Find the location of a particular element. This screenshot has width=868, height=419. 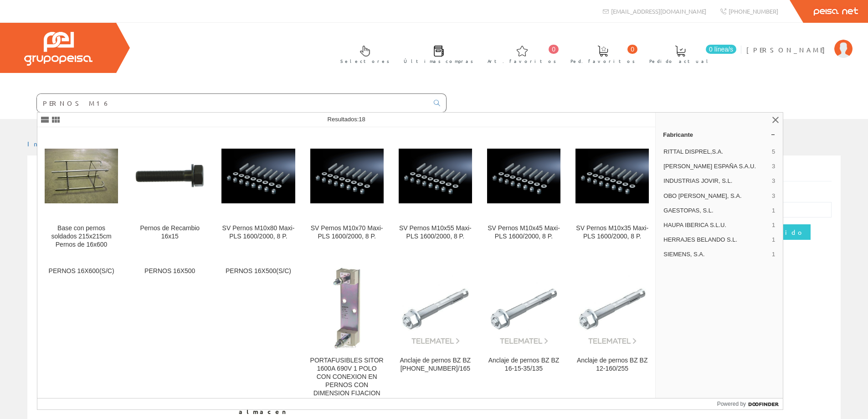

span: Powered by is located at coordinates (732, 404).